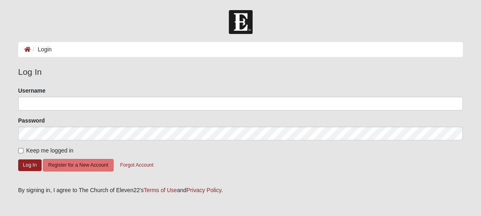 The height and width of the screenshot is (216, 481). What do you see at coordinates (32, 91) in the screenshot?
I see `label: Username` at bounding box center [32, 91].